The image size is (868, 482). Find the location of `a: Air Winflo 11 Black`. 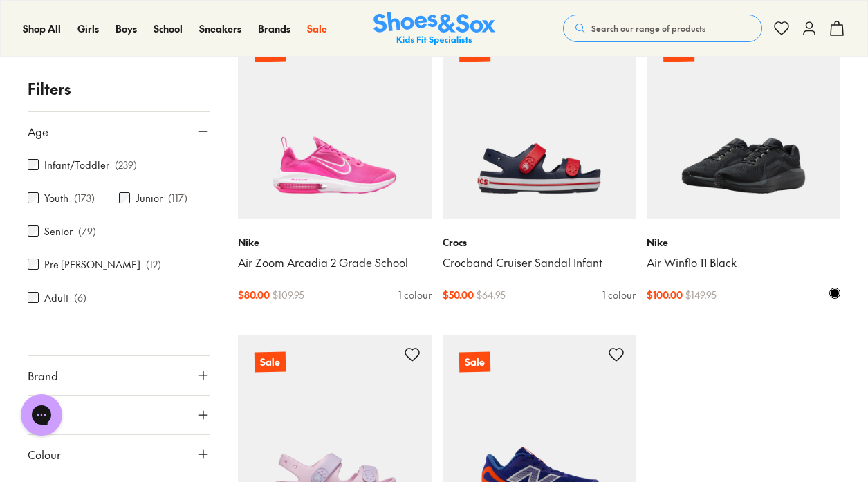

a: Air Winflo 11 Black is located at coordinates (743, 263).